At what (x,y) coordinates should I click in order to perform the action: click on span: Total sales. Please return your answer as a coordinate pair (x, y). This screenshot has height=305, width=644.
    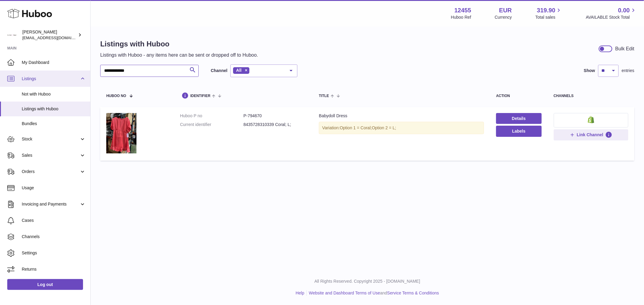
    Looking at the image, I should click on (548, 17).